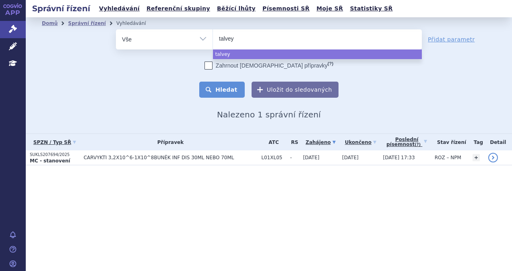 This screenshot has width=512, height=271. What do you see at coordinates (49, 23) in the screenshot?
I see `a: Domů` at bounding box center [49, 23].